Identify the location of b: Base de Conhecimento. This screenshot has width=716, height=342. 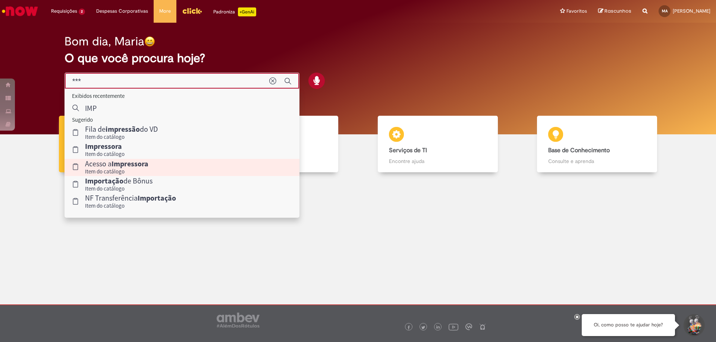
(578, 151).